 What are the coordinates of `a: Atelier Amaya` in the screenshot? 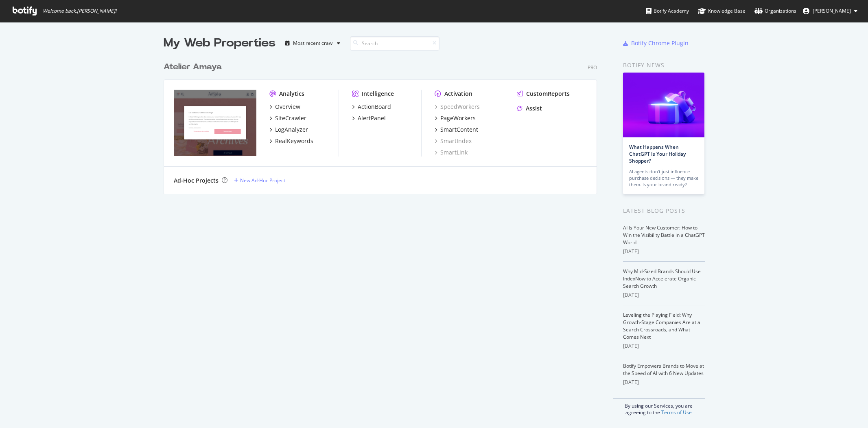 It's located at (194, 67).